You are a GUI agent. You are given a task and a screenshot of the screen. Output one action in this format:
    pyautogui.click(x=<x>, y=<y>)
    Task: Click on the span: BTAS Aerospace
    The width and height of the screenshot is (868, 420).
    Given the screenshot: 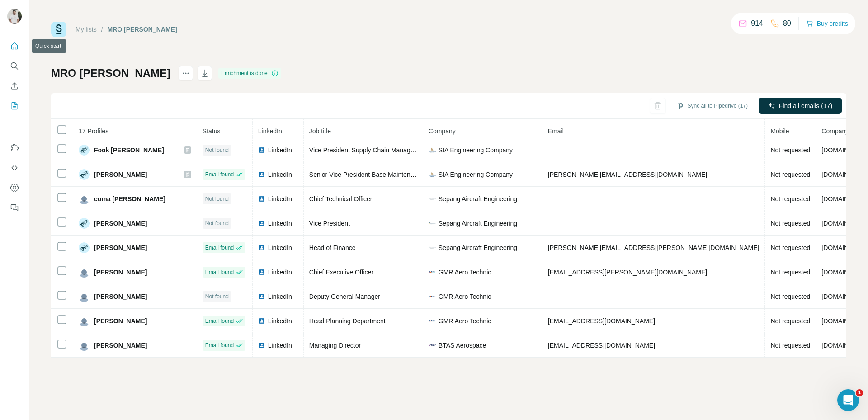 What is the action you would take?
    pyautogui.click(x=462, y=345)
    